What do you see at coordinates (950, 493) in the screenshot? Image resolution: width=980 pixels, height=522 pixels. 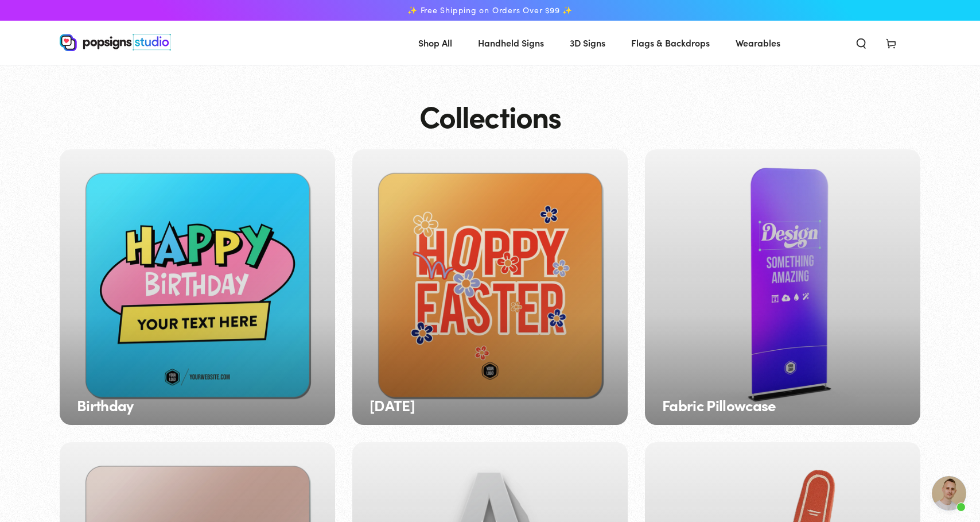 I see `div: Open chat` at bounding box center [950, 493].